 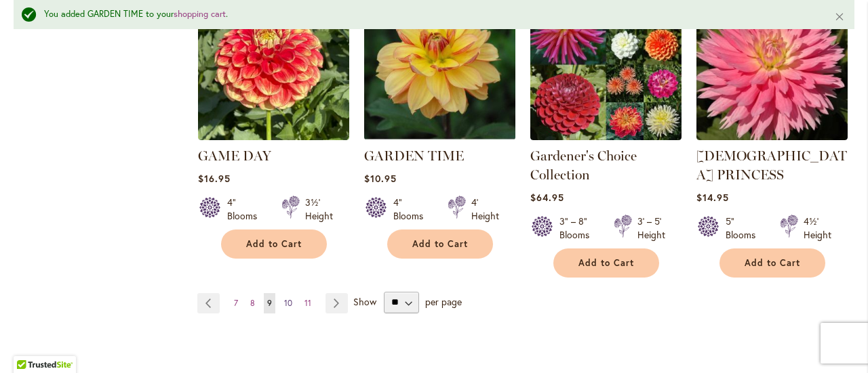 What do you see at coordinates (772, 136) in the screenshot?
I see `a: GAY PRINCESS` at bounding box center [772, 136].